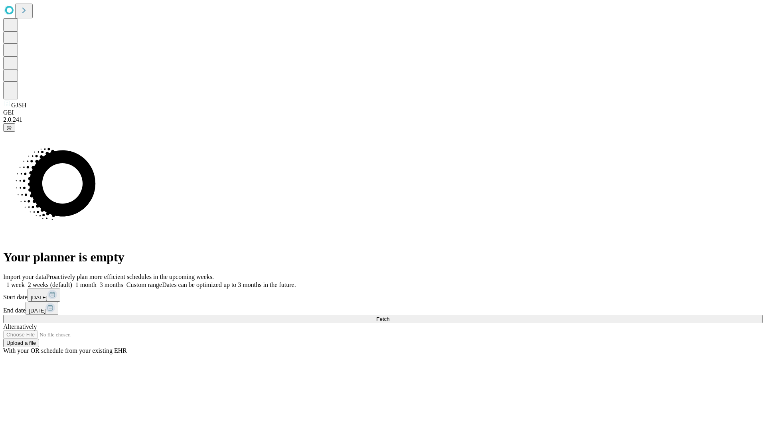  Describe the element at coordinates (86, 285) in the screenshot. I see `span: 1 month` at that location.